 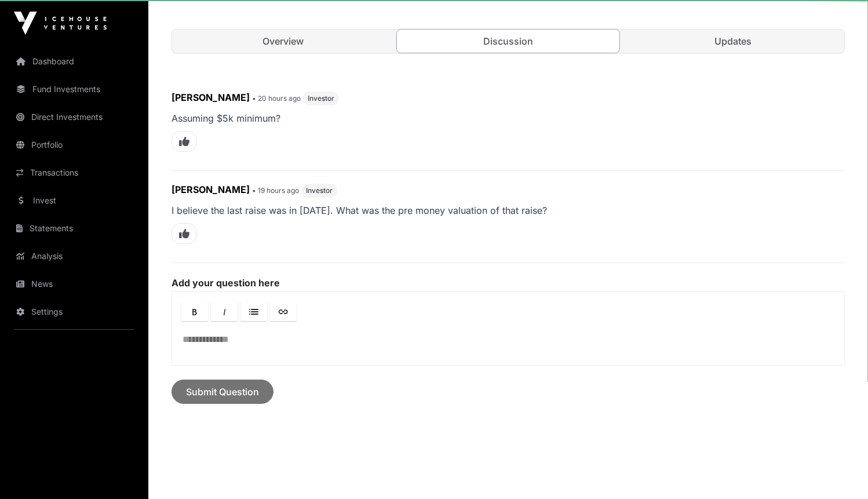 I want to click on p: Assuming $5k minimum?, so click(x=508, y=118).